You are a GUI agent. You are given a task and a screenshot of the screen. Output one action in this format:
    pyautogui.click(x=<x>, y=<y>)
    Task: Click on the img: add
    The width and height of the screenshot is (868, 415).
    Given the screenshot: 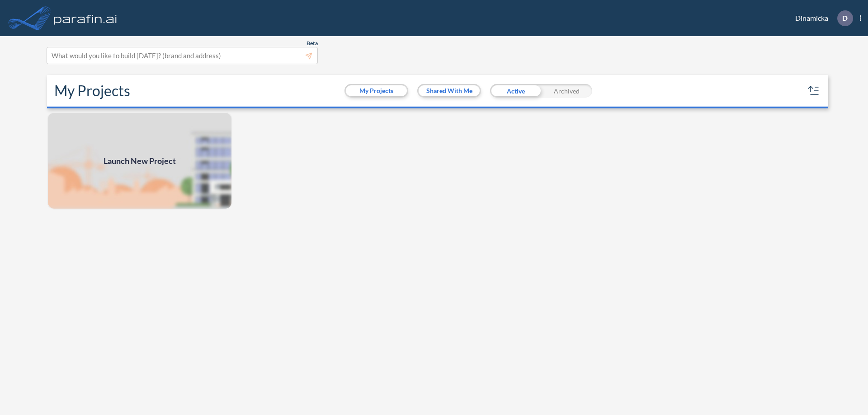 What is the action you would take?
    pyautogui.click(x=140, y=161)
    